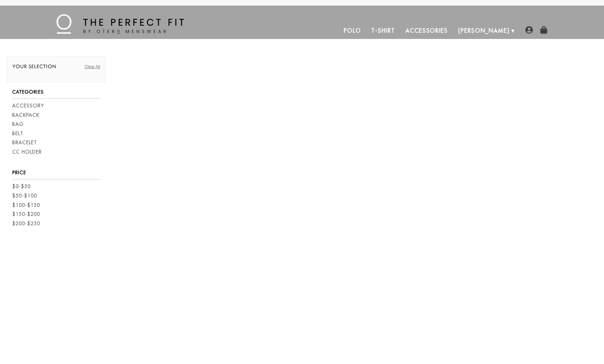 The width and height of the screenshot is (604, 364). I want to click on a: CC Holder, so click(27, 152).